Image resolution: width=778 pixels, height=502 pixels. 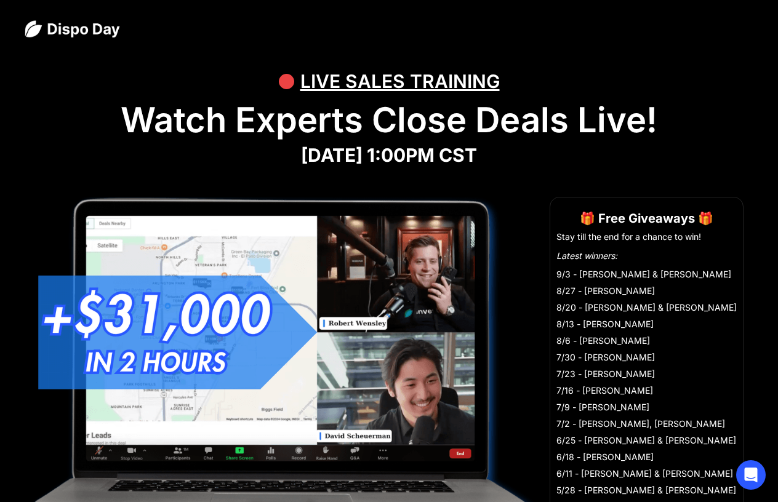 I want to click on div: LIVE SALES TRAINING, so click(x=400, y=81).